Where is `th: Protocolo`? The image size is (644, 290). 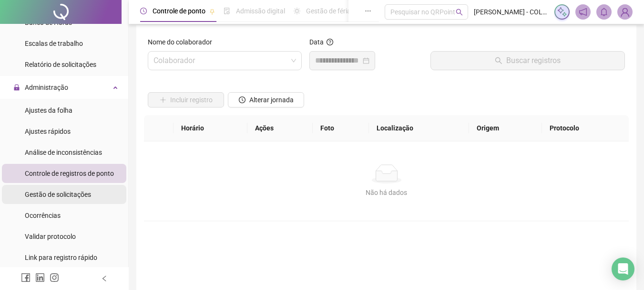 th: Protocolo is located at coordinates (585, 128).